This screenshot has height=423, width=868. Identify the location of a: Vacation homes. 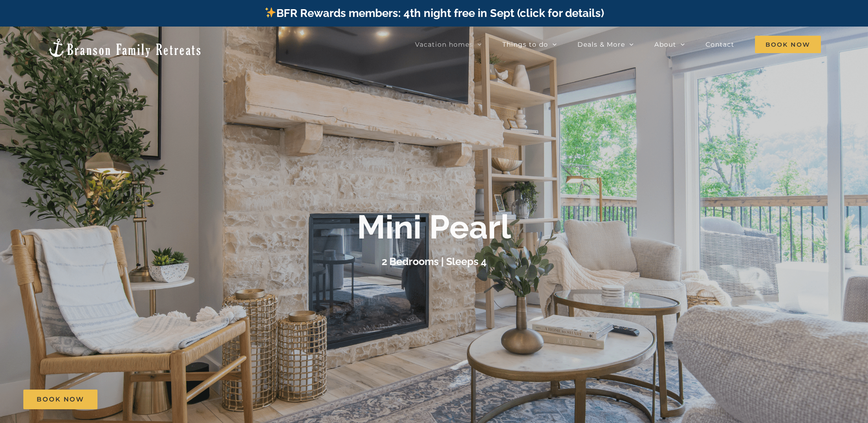
(448, 44).